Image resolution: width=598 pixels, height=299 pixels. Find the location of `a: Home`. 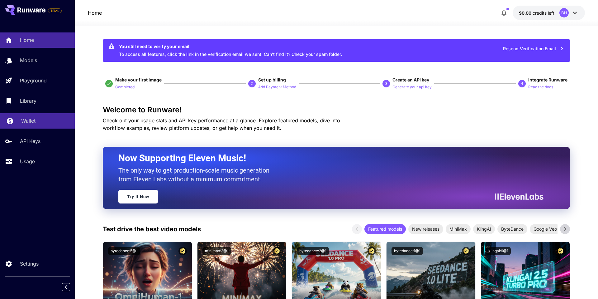

a: Home is located at coordinates (95, 13).